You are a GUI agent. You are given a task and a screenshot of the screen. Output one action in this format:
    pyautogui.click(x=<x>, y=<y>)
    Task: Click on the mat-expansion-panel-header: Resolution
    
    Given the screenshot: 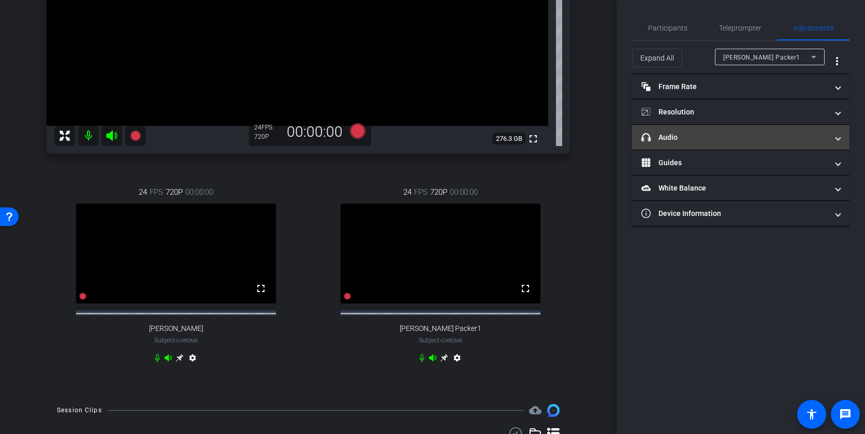 What is the action you would take?
    pyautogui.click(x=741, y=112)
    